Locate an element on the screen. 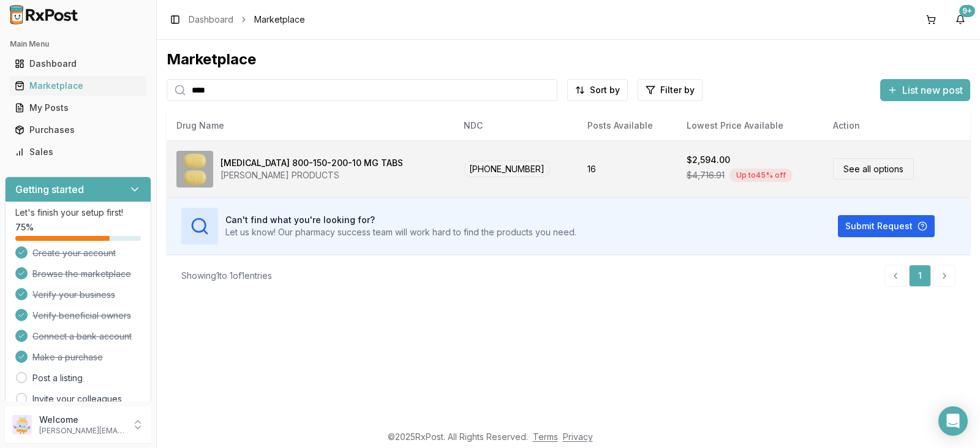 This screenshot has width=980, height=448. a: Terms is located at coordinates (545, 436).